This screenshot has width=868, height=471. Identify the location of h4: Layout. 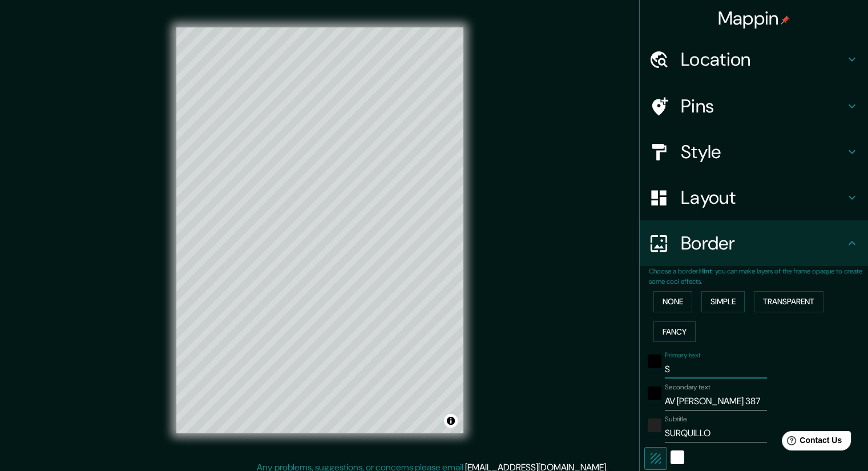
(763, 197).